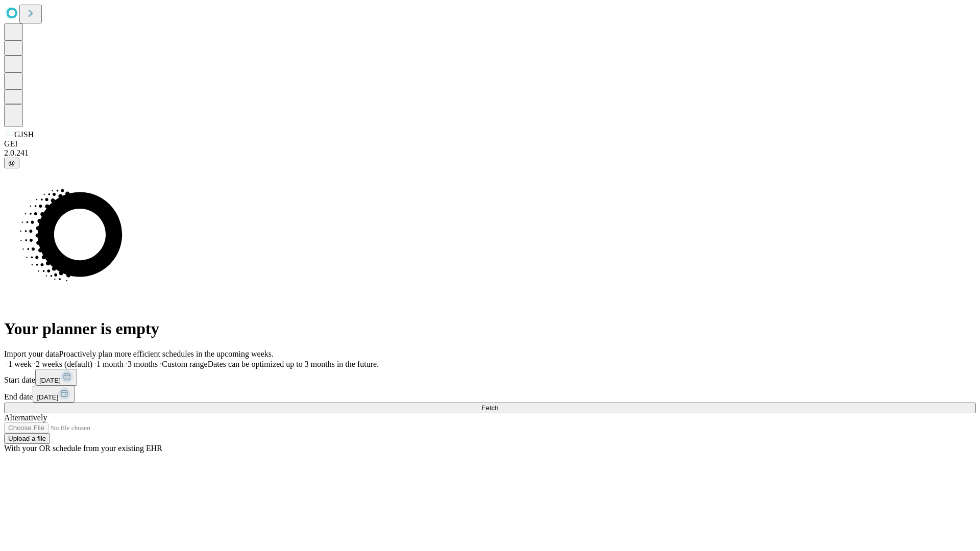 The image size is (980, 551). Describe the element at coordinates (27, 438) in the screenshot. I see `button: Upload a file` at that location.